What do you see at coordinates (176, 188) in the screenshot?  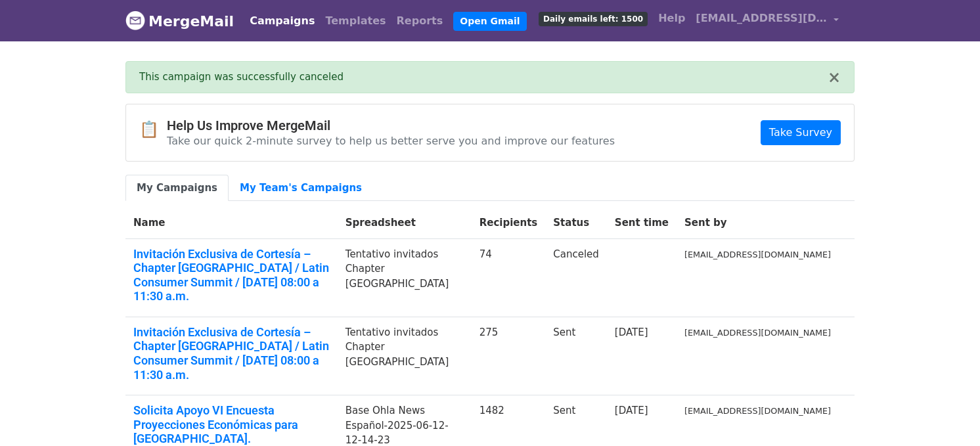 I see `a: My Campaigns` at bounding box center [176, 188].